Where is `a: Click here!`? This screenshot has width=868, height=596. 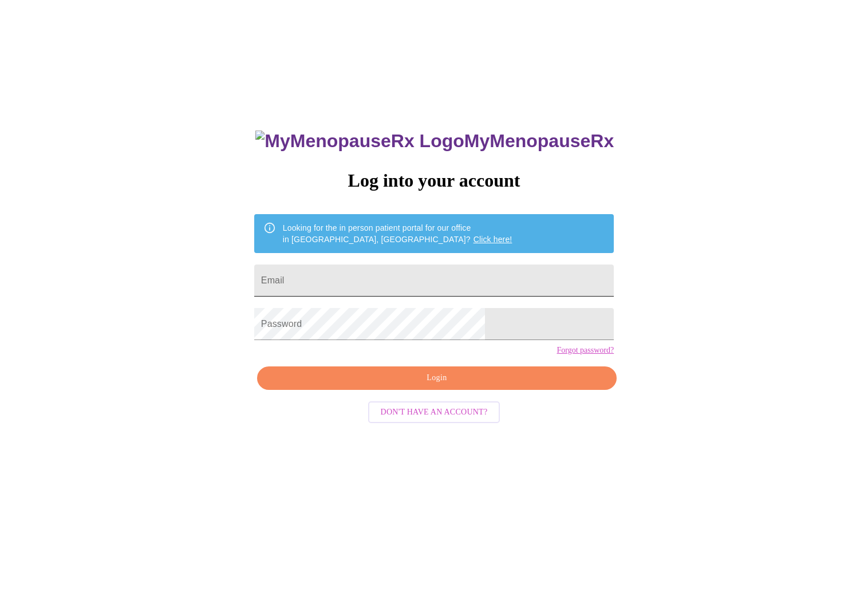 a: Click here! is located at coordinates (493, 239).